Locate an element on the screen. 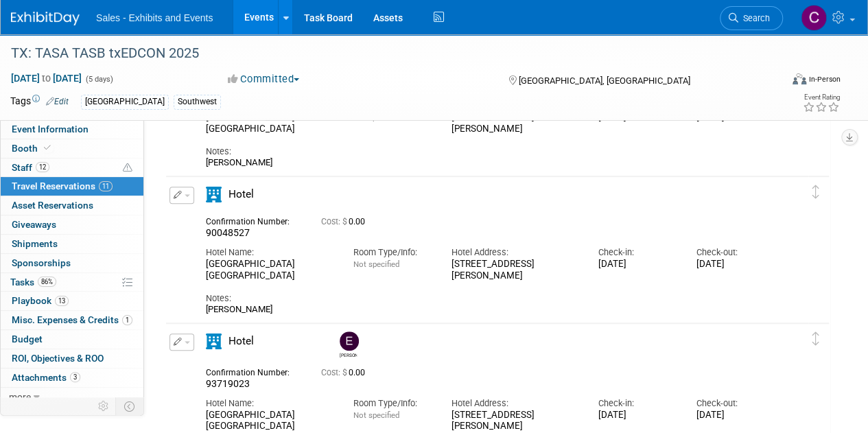  span: 93719023 is located at coordinates (228, 384).